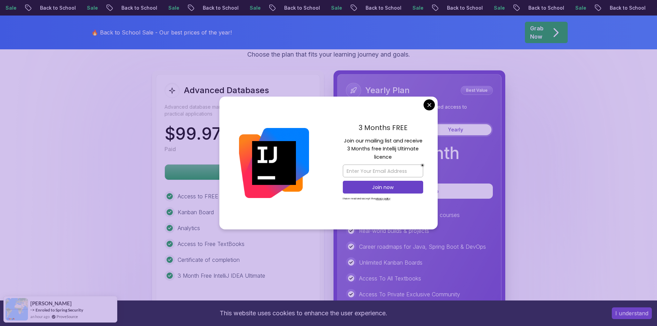  What do you see at coordinates (423, 247) in the screenshot?
I see `p: Career roadmaps for Java, Spring Boot & DevOps` at bounding box center [423, 247].